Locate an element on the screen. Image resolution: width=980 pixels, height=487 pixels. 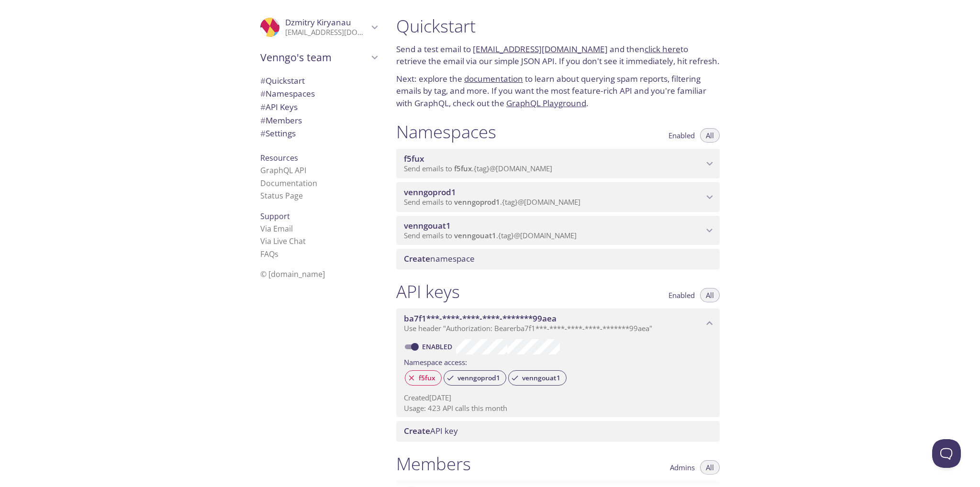
a: Enabled is located at coordinates (438, 347).